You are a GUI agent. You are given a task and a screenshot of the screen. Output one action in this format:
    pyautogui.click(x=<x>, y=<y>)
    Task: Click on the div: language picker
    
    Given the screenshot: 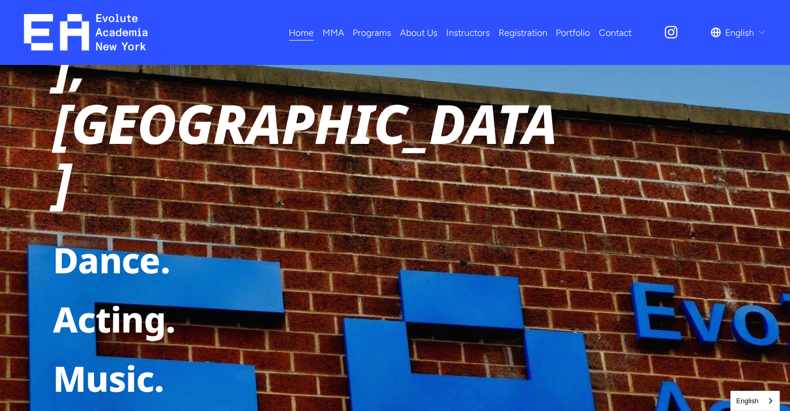 What is the action you would take?
    pyautogui.click(x=739, y=32)
    